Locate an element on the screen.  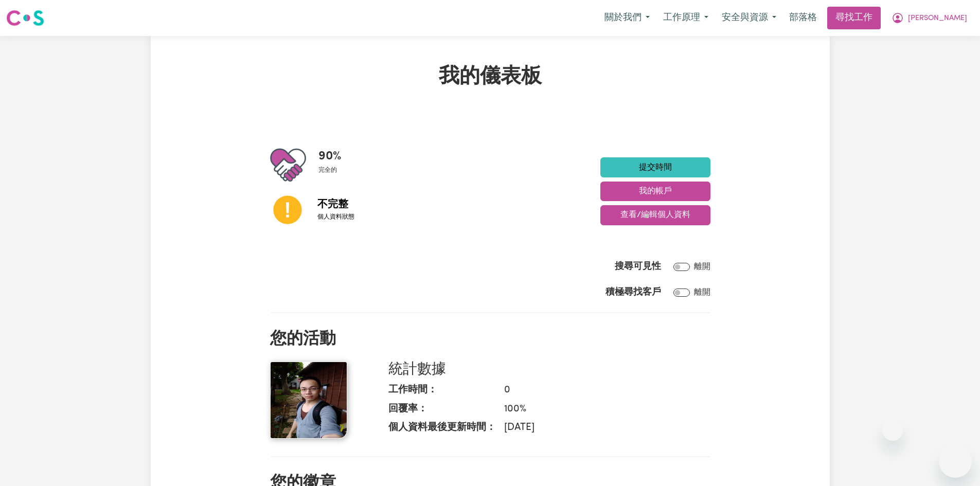
button: 查看/編輯個人資料 is located at coordinates (655, 215).